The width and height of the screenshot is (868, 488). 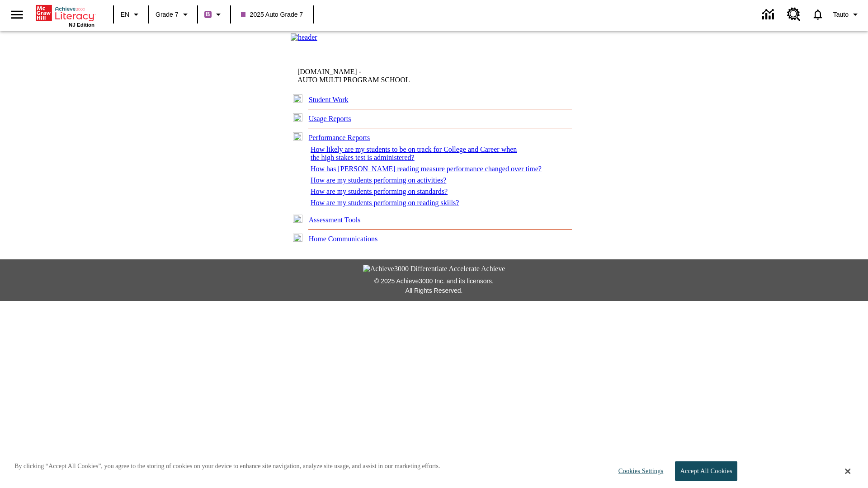 I want to click on span: NJ Edition, so click(x=81, y=25).